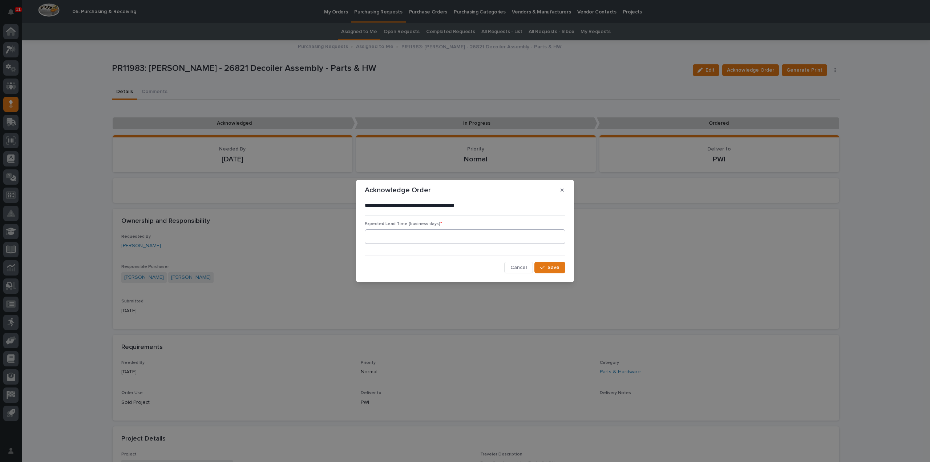 The width and height of the screenshot is (930, 462). Describe the element at coordinates (518, 267) in the screenshot. I see `span: Cancel` at that location.